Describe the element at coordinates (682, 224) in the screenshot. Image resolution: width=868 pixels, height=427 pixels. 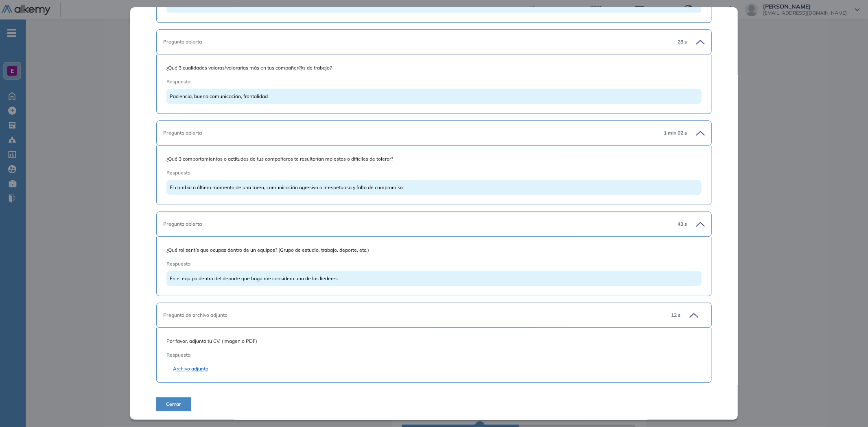
I see `span: 43 s` at that location.